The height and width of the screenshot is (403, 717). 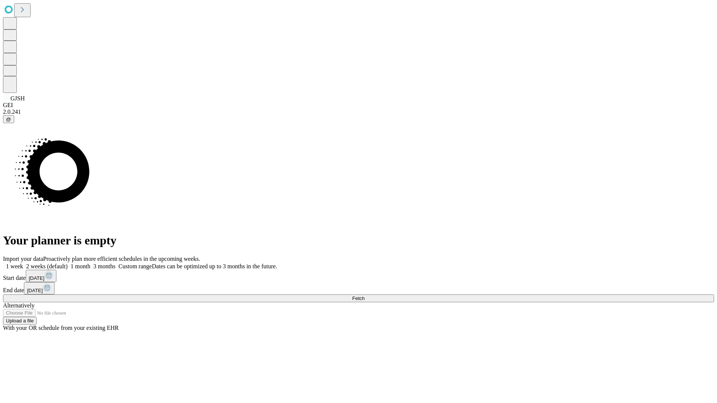 I want to click on span: 1 week, so click(x=15, y=266).